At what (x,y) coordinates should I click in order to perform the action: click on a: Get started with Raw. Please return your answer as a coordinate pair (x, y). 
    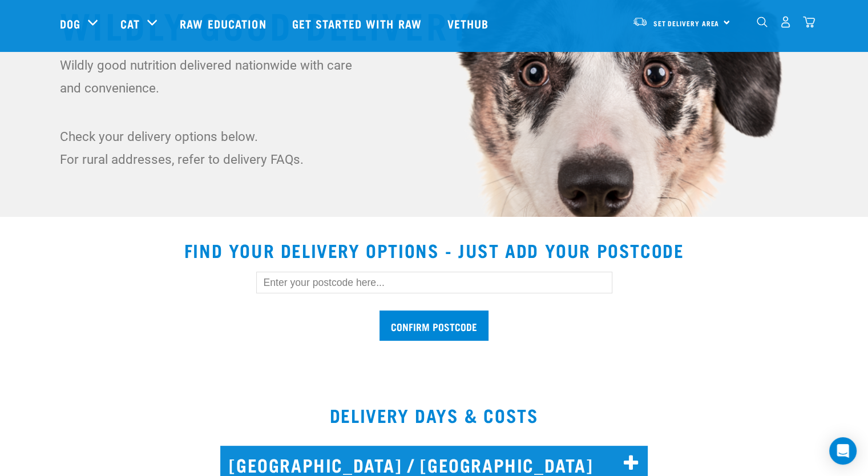
    Looking at the image, I should click on (359, 24).